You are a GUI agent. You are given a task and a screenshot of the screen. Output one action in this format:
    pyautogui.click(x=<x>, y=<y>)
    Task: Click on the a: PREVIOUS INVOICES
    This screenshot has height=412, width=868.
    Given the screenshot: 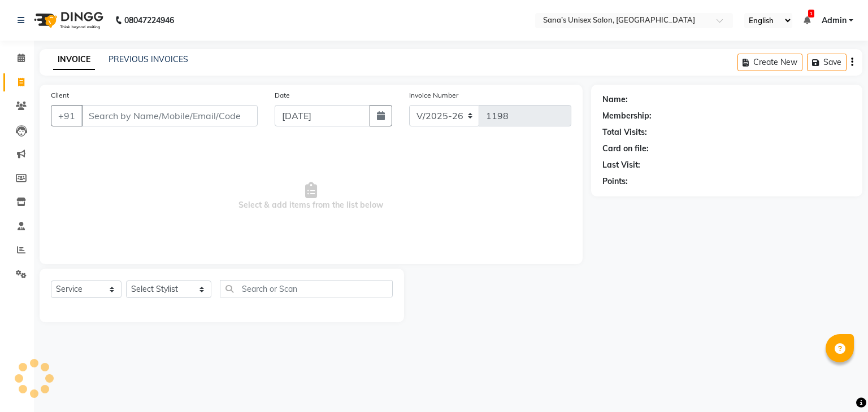 What is the action you would take?
    pyautogui.click(x=148, y=59)
    